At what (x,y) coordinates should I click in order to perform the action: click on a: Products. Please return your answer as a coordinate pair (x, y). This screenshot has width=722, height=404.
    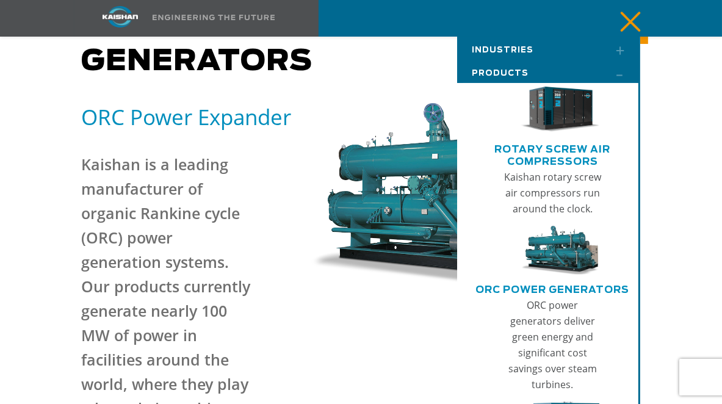
    Looking at the image, I should click on (548, 71).